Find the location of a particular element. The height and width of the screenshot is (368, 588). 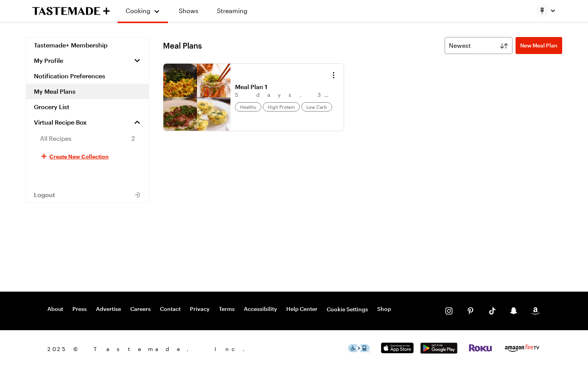

a: Help Center is located at coordinates (302, 310).